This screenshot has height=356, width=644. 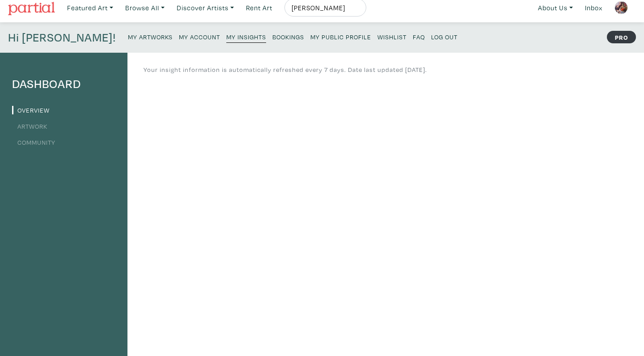 What do you see at coordinates (621, 37) in the screenshot?
I see `strong: PRO` at bounding box center [621, 37].